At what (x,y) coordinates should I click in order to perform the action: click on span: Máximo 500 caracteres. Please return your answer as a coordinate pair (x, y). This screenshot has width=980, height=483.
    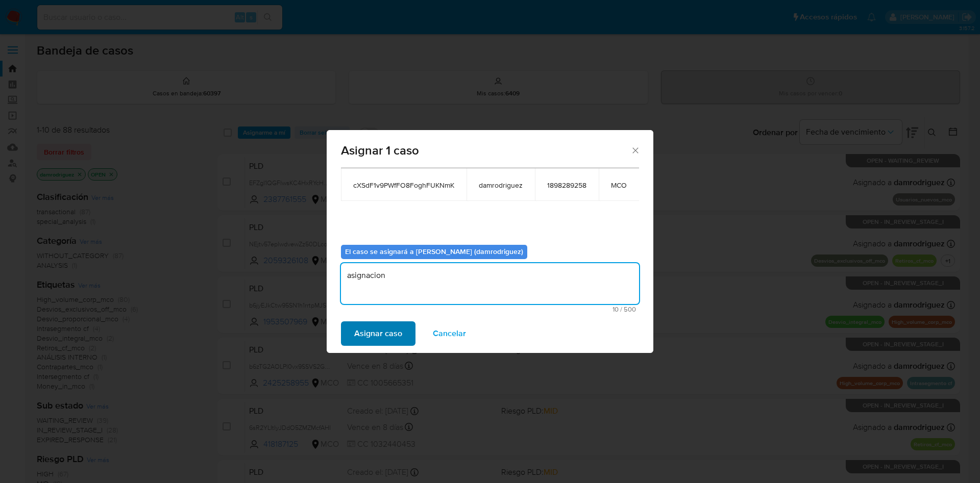
    Looking at the image, I should click on (490, 309).